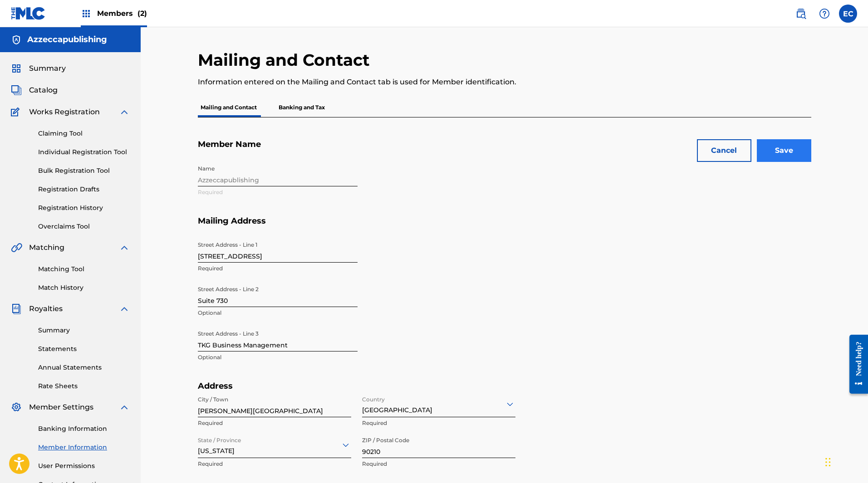 This screenshot has height=483, width=868. I want to click on img: MLC Logo, so click(28, 13).